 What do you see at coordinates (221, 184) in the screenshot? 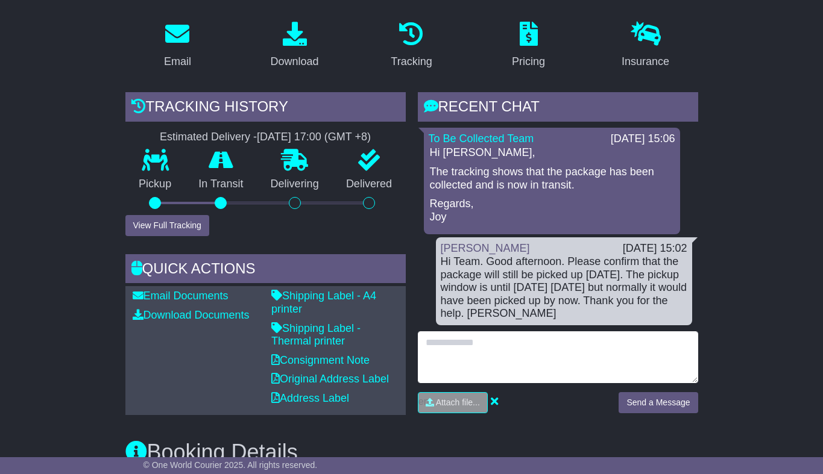
I see `p: In Transit` at bounding box center [221, 184].